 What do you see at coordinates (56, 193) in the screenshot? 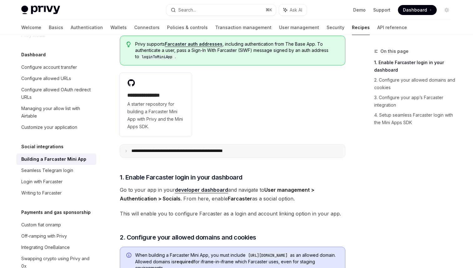
I see `a: Writing to Farcaster` at bounding box center [56, 193].